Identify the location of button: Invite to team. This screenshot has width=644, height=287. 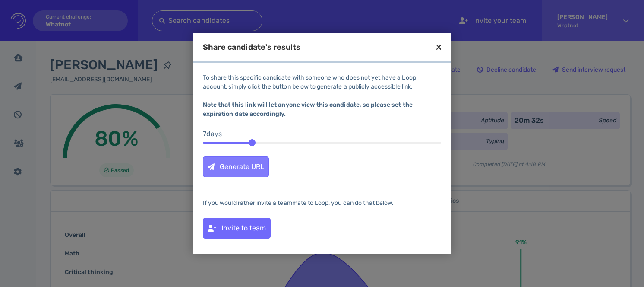
(237, 228).